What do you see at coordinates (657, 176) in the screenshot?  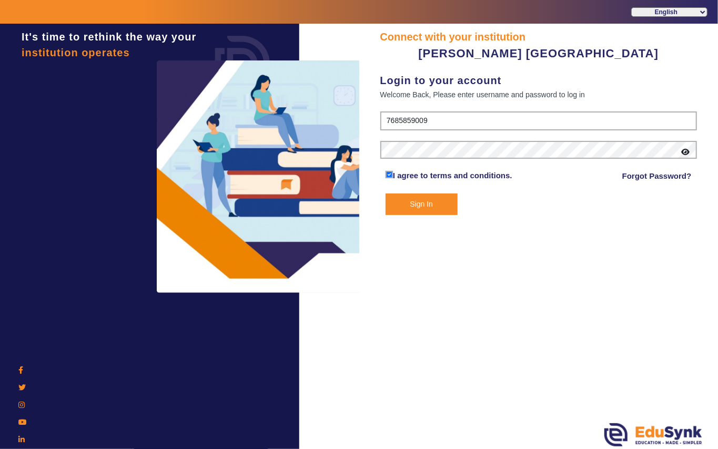 I see `a: Forgot Password?` at bounding box center [657, 176].